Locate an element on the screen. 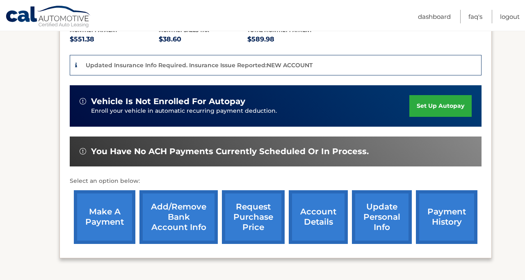 This screenshot has width=525, height=280. a: set up autopay is located at coordinates (440, 106).